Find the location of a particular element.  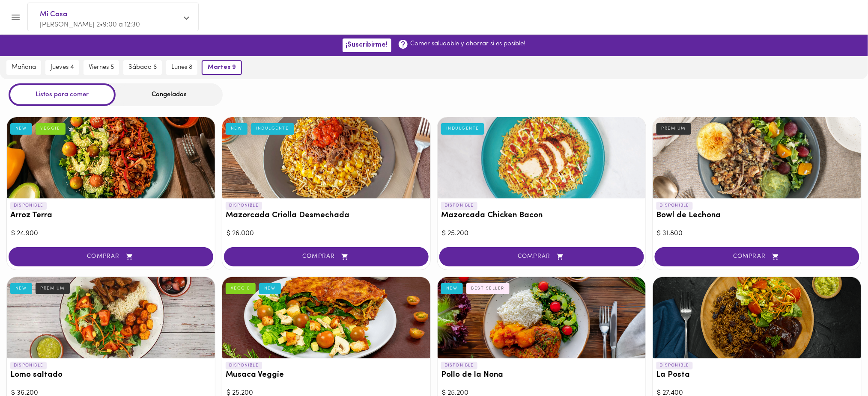

div: $ 25.200 is located at coordinates (541, 233).